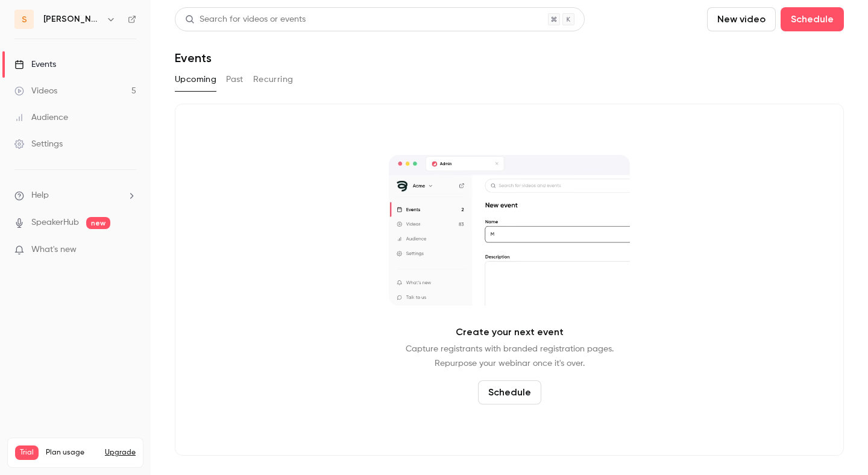  I want to click on button: Past, so click(235, 80).